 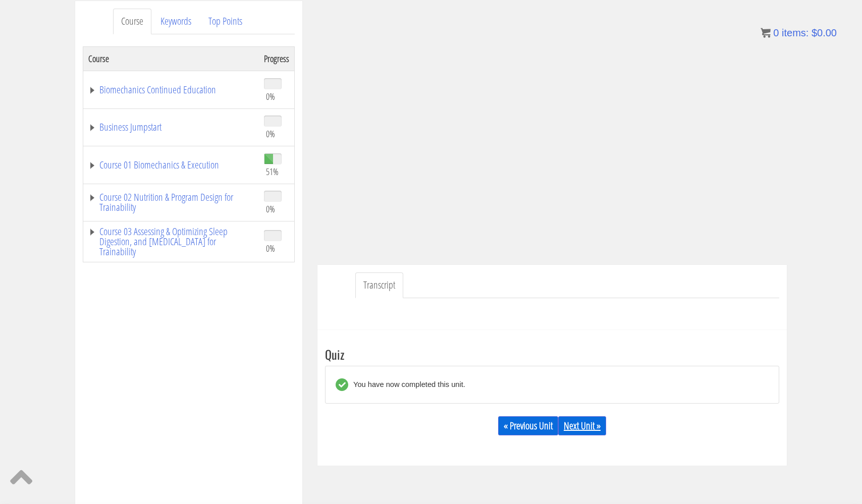 What do you see at coordinates (766, 33) in the screenshot?
I see `img: icon11.png` at bounding box center [766, 33].